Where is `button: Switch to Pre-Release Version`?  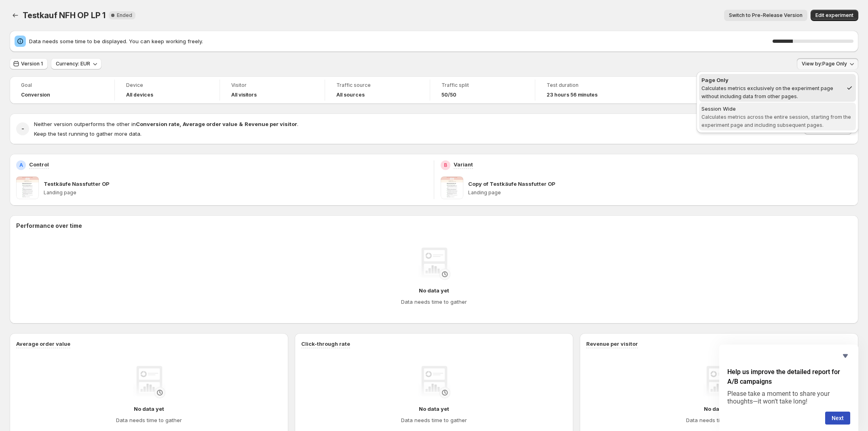 button: Switch to Pre-Release Version is located at coordinates (766, 15).